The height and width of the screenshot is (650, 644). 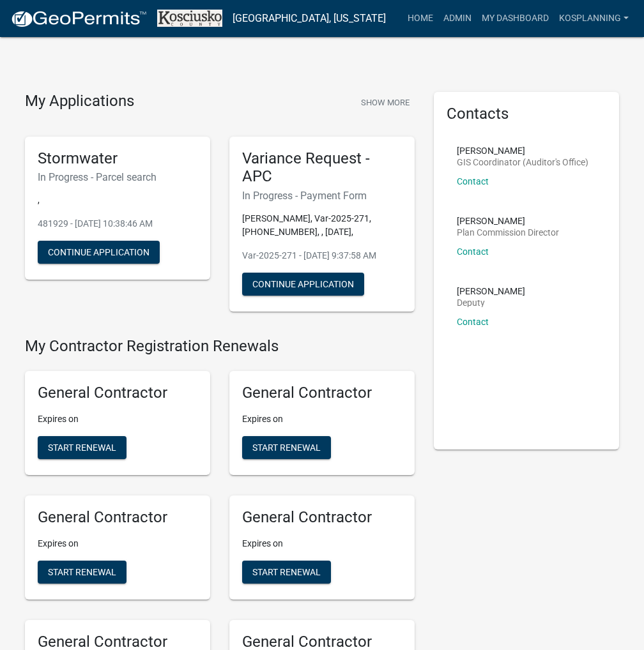 I want to click on h5: Variance Request - APC, so click(x=322, y=168).